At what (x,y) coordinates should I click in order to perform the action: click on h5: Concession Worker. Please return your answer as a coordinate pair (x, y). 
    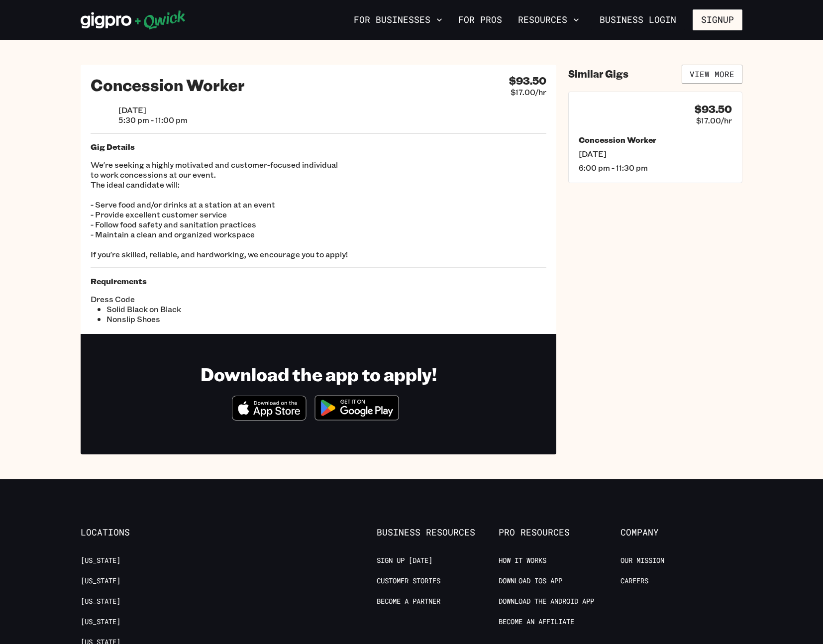
    Looking at the image, I should click on (655, 140).